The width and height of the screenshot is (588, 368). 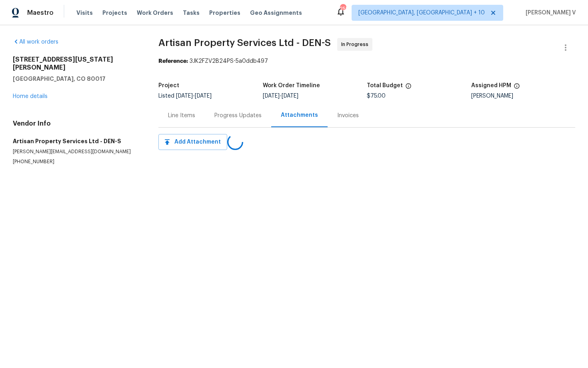 I want to click on span: Geo Assignments, so click(x=276, y=13).